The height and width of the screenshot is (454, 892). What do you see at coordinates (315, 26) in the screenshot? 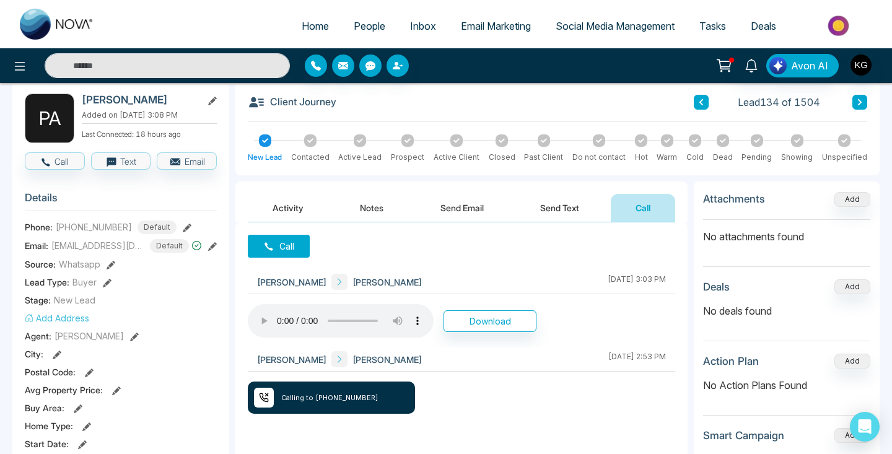
I see `a: Home` at bounding box center [315, 26].